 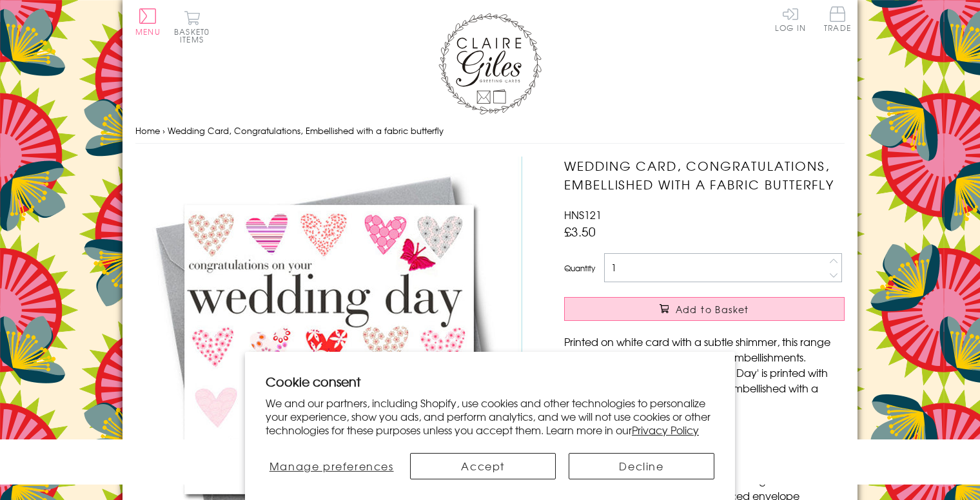 I want to click on span: Menu, so click(x=148, y=31).